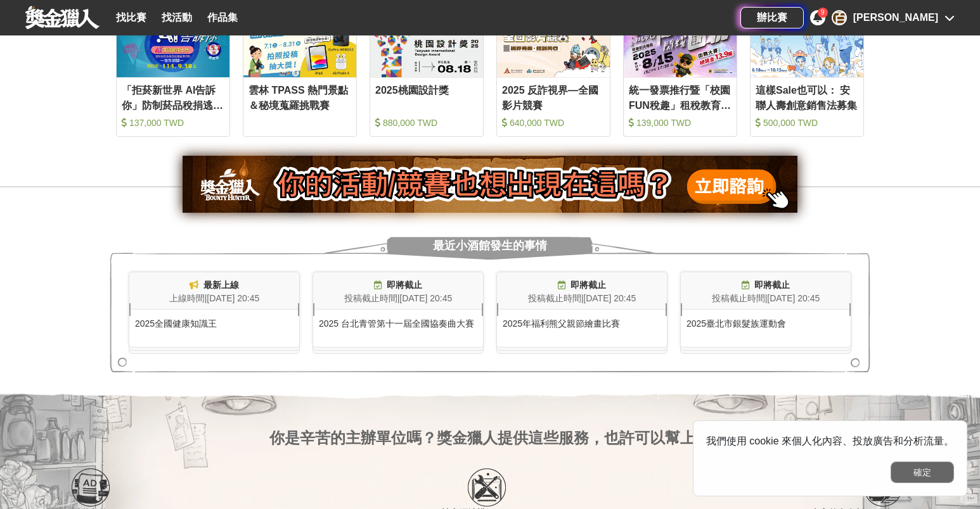 The image size is (980, 509). I want to click on div: 2025桃園設計獎, so click(427, 97).